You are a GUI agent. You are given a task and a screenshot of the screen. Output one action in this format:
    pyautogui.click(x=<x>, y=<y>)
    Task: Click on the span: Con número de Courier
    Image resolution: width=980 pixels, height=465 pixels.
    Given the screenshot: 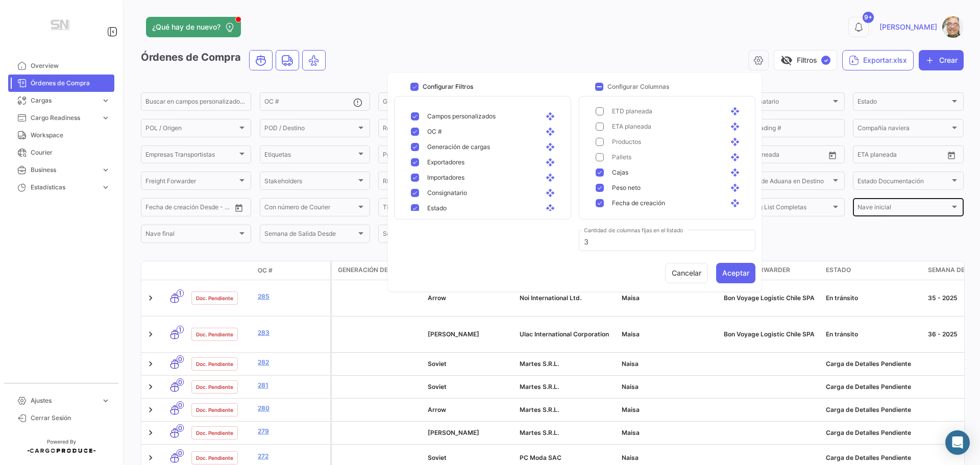 What is the action you would take?
    pyautogui.click(x=310, y=209)
    